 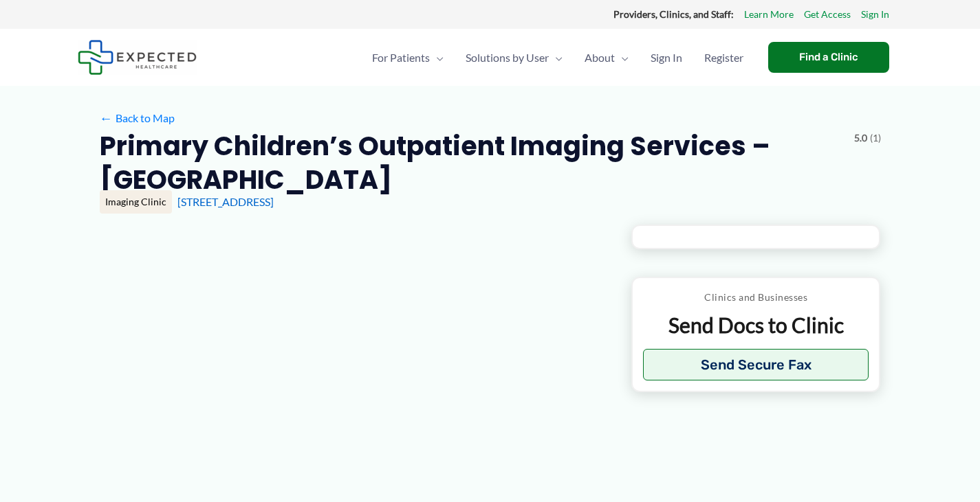 I want to click on span: Register, so click(x=724, y=58).